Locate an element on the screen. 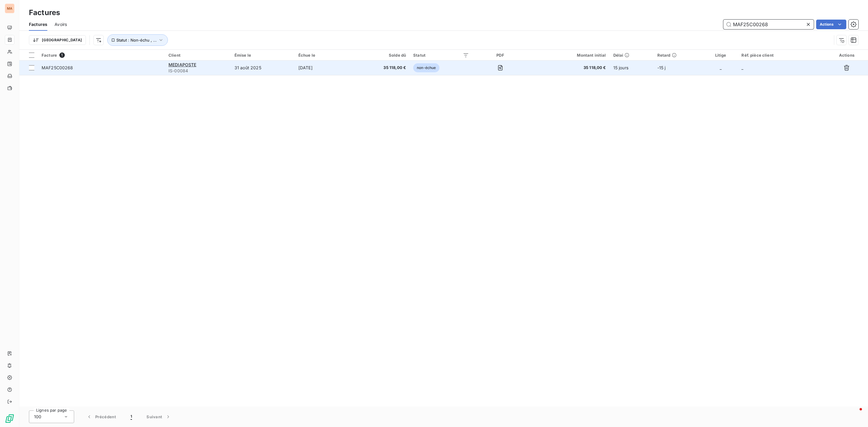 This screenshot has height=427, width=868. span: 100 is located at coordinates (38, 417).